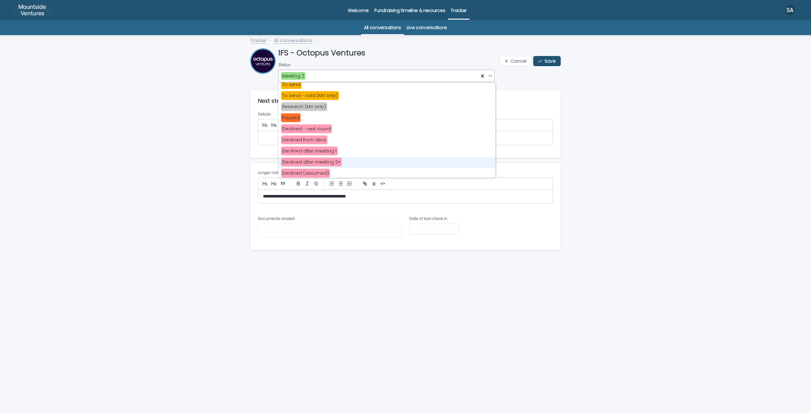 This screenshot has width=811, height=413. I want to click on div: Declined from deck, so click(387, 140).